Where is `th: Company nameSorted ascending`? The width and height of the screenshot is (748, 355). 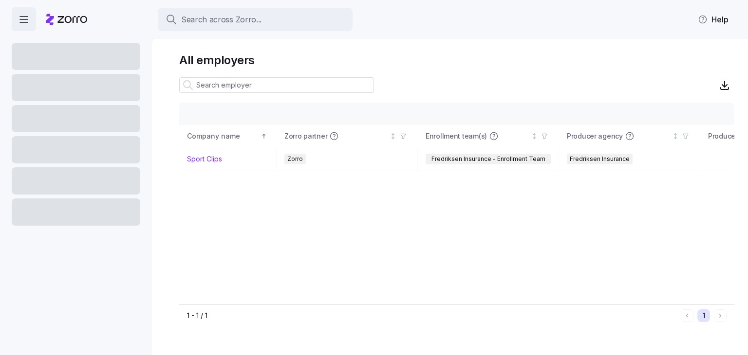
th: Company nameSorted ascending is located at coordinates (228, 136).